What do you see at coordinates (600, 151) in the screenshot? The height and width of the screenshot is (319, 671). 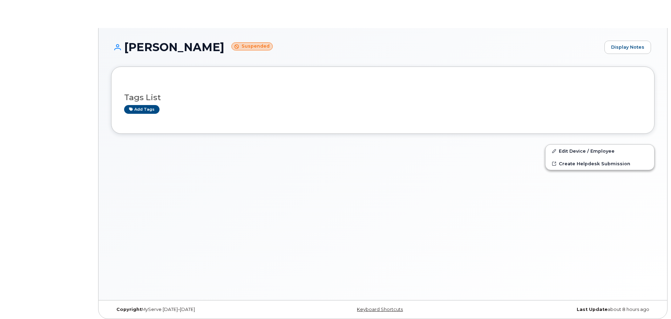 I see `a: Edit Device / Employee` at bounding box center [600, 151].